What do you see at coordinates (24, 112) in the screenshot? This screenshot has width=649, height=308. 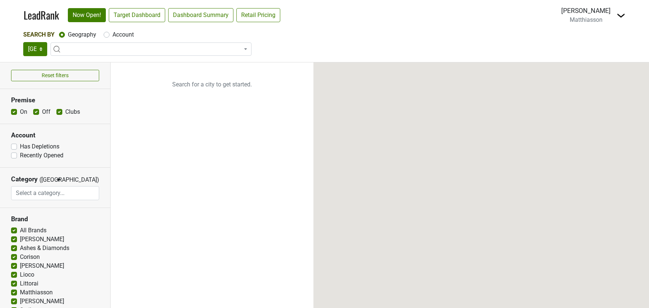 I see `label: On` at bounding box center [24, 112].